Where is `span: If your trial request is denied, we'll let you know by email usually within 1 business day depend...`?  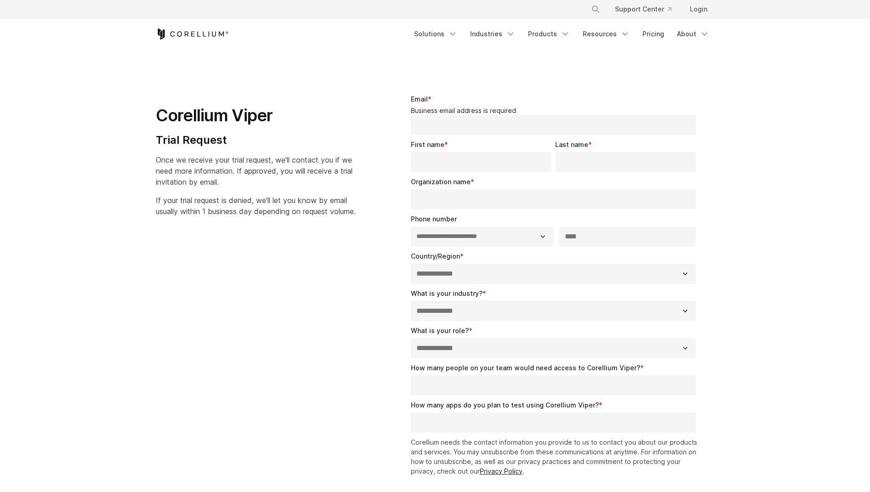
span: If your trial request is denied, we'll let you know by email usually within 1 business day depend... is located at coordinates (255, 206).